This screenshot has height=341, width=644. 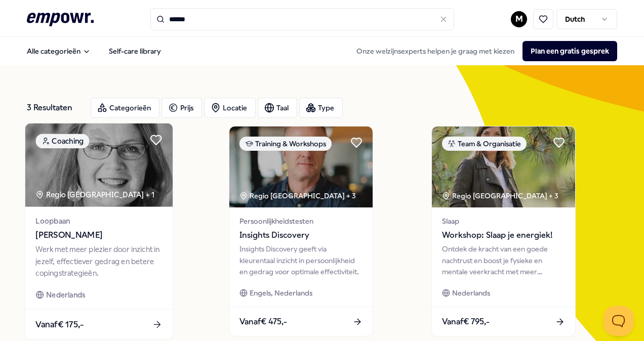 I want to click on span: Workshop: Slaap je energiek!, so click(x=503, y=235).